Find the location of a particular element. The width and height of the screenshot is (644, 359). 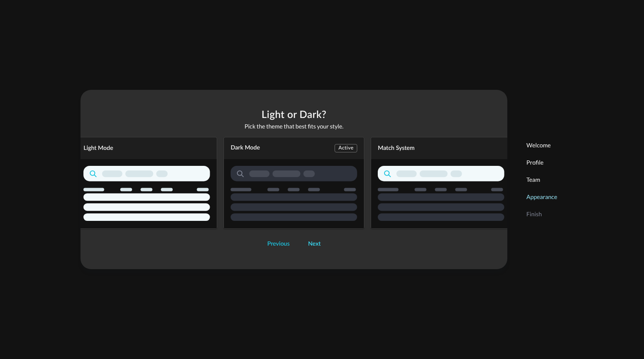

h2: Light or Dark? is located at coordinates (294, 115).